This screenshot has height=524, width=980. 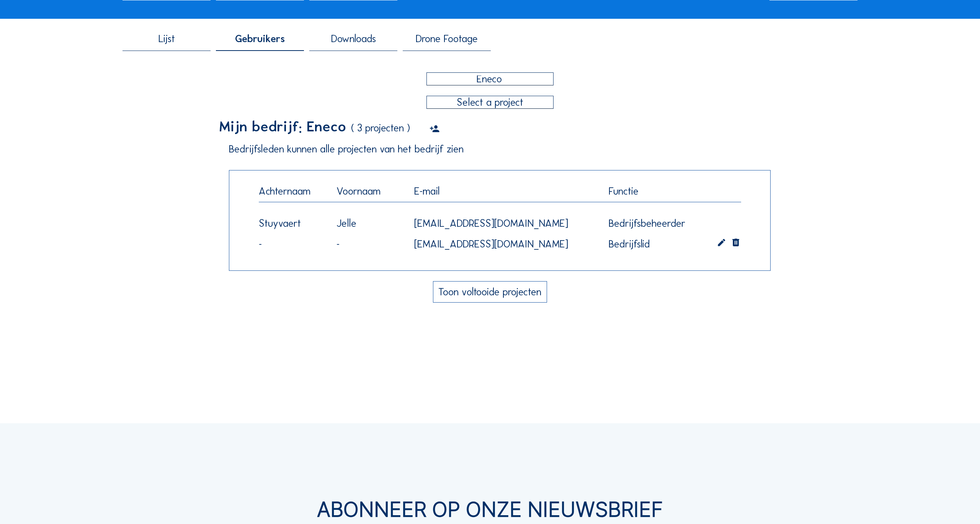 What do you see at coordinates (260, 39) in the screenshot?
I see `span: Gebruikers` at bounding box center [260, 39].